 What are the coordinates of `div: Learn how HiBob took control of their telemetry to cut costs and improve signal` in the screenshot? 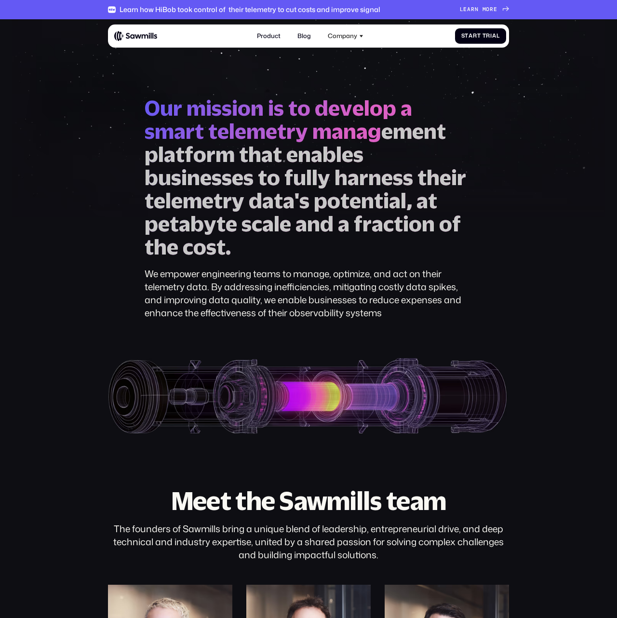 It's located at (250, 9).